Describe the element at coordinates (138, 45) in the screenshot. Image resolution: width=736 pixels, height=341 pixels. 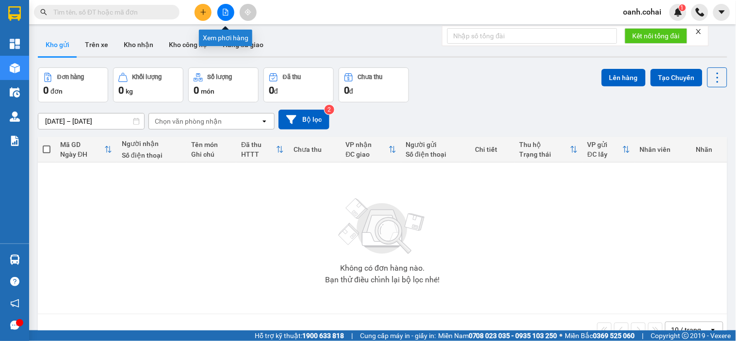
I see `button: Kho nhận` at that location.